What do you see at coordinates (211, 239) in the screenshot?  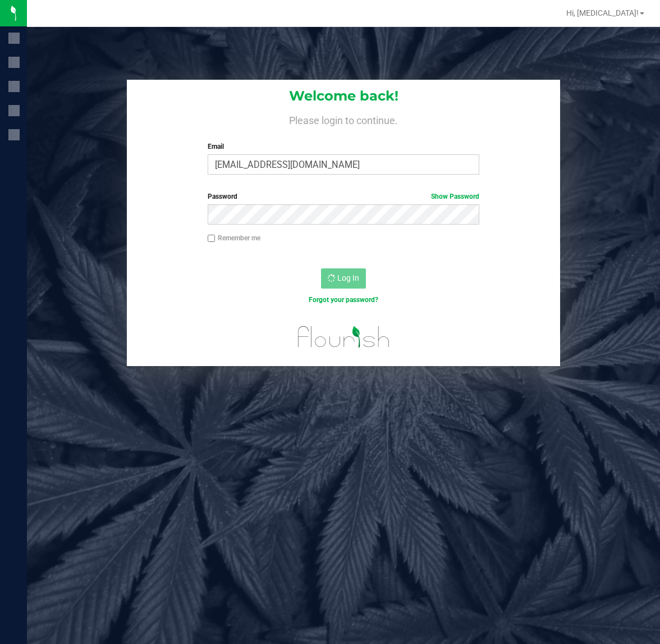 I see `input: Remember me` at bounding box center [211, 239].